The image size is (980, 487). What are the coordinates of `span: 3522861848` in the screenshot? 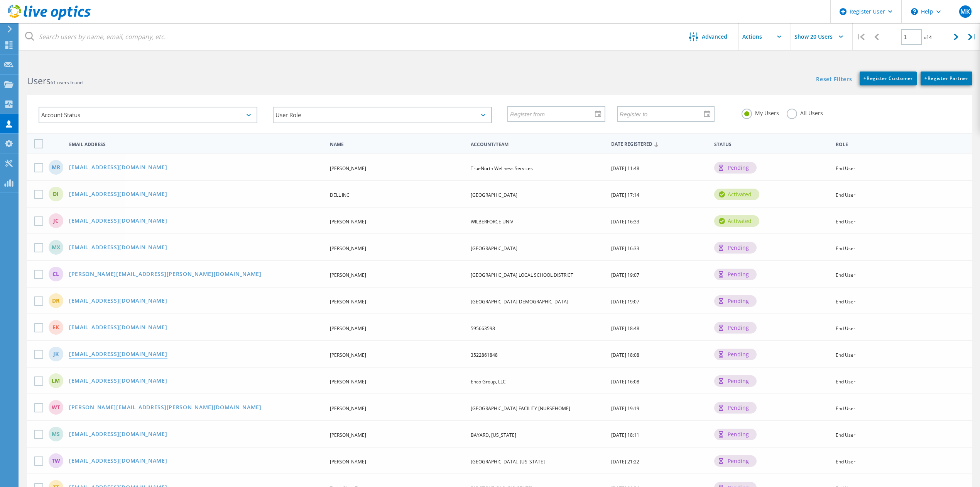 It's located at (484, 355).